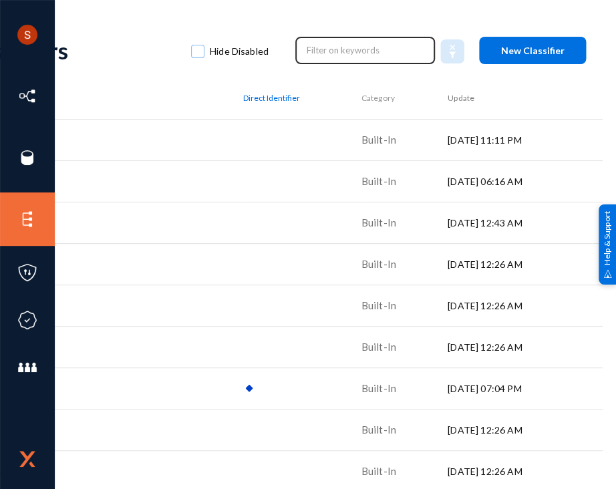  Describe the element at coordinates (27, 272) in the screenshot. I see `img: icon-policies.svg` at that location.